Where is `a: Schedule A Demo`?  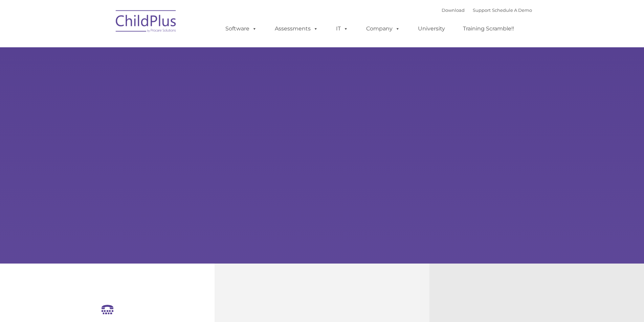 a: Schedule A Demo is located at coordinates (512, 10).